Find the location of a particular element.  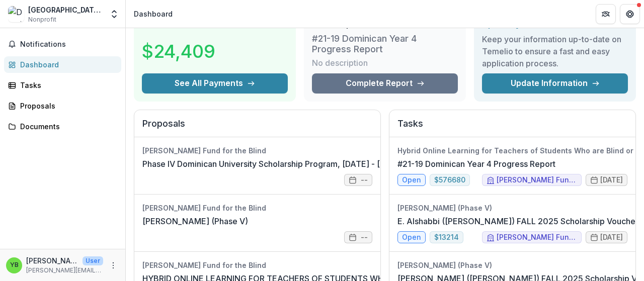

button: Partners is located at coordinates (606, 14).